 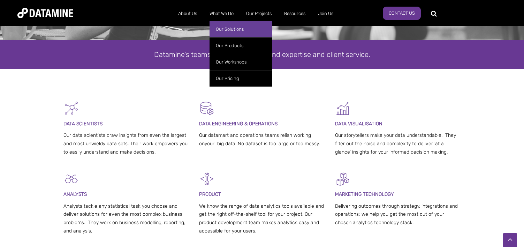 What do you see at coordinates (241, 78) in the screenshot?
I see `a: Our Pricing` at bounding box center [241, 78].